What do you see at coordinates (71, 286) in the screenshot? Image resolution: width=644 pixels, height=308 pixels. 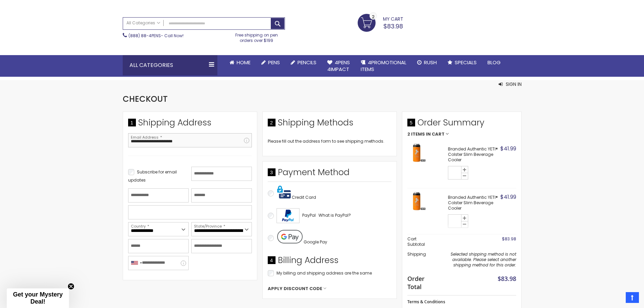 I see `button: Close teaser` at bounding box center [71, 286].